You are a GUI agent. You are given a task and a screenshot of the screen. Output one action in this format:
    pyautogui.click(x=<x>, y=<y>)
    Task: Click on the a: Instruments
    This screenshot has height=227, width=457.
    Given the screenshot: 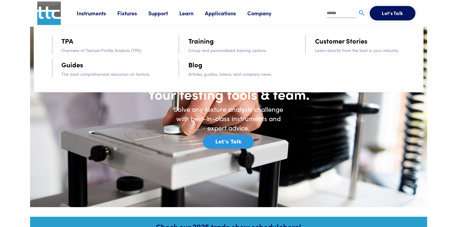 What is the action you would take?
    pyautogui.click(x=97, y=13)
    